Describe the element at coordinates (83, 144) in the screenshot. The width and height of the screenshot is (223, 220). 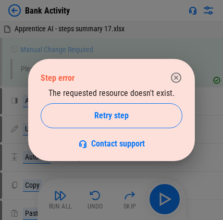
I see `img: Support` at that location.